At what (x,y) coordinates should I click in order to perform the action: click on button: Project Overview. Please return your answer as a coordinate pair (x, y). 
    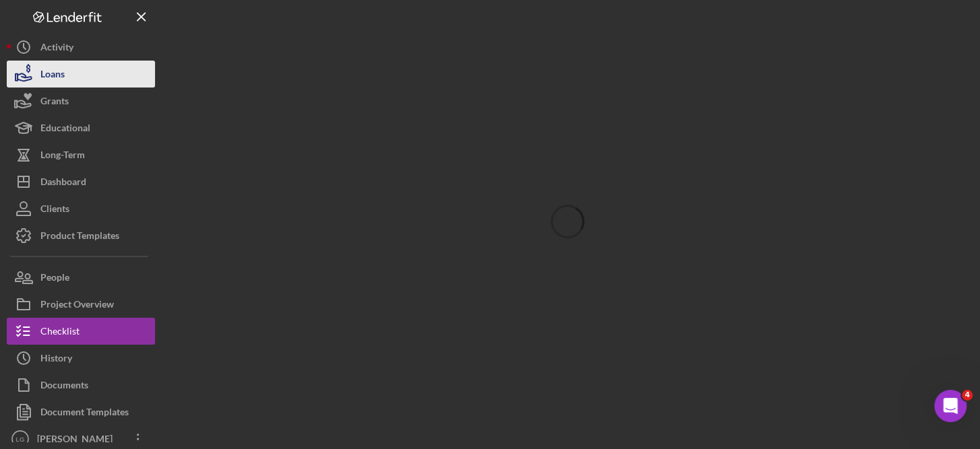
    Looking at the image, I should click on (81, 305).